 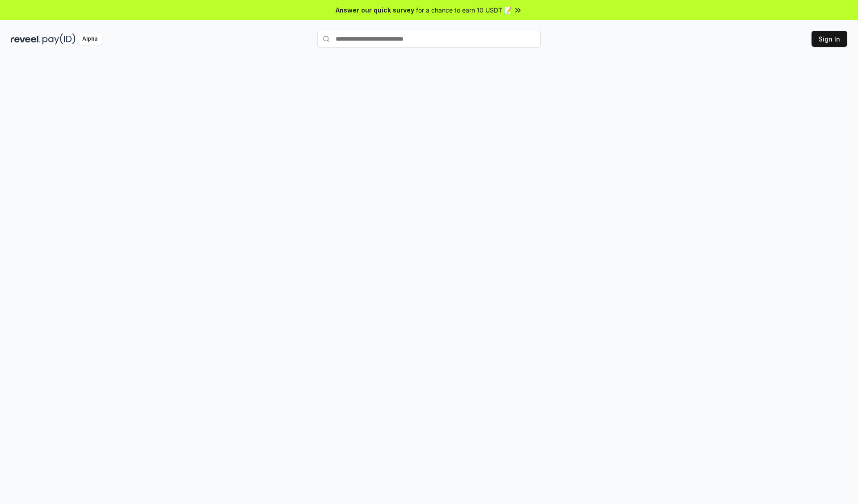 What do you see at coordinates (59, 39) in the screenshot?
I see `img: pay_id` at bounding box center [59, 39].